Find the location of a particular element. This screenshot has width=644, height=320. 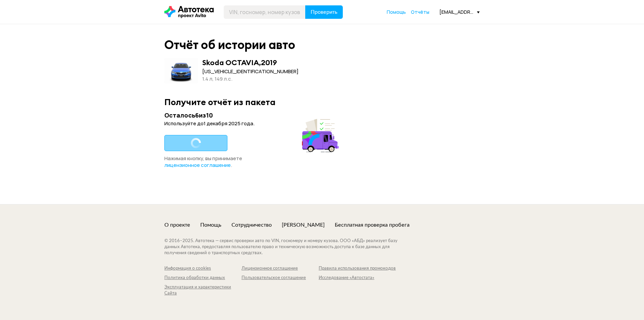

div: Отчёт об истории авто is located at coordinates (230, 45).